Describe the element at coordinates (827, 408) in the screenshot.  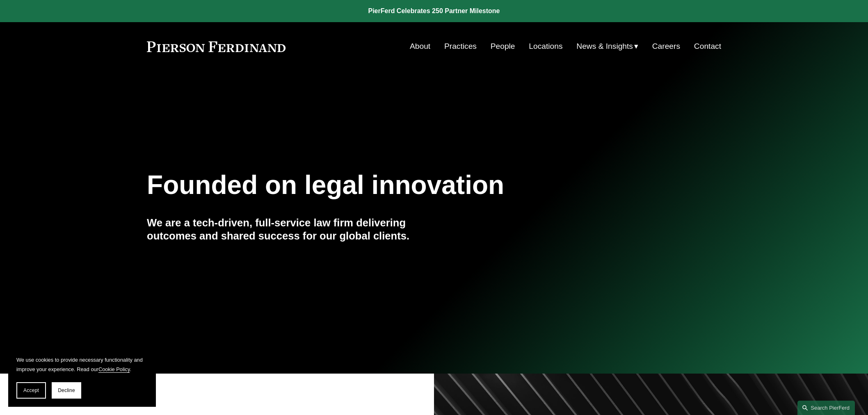
I see `a: Search this site` at that location.